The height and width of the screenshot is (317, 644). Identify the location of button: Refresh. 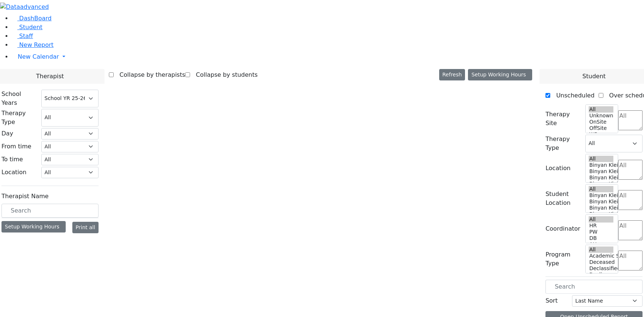
(452, 74).